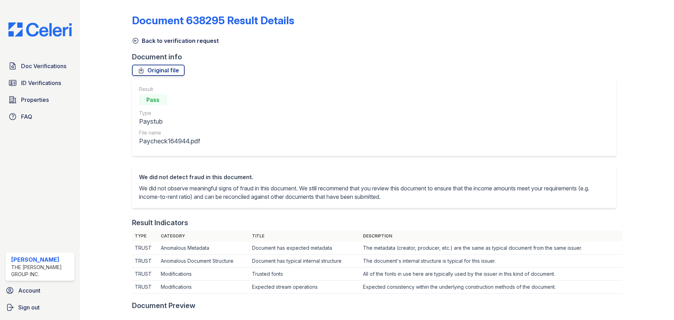 The width and height of the screenshot is (674, 320). Describe the element at coordinates (164, 305) in the screenshot. I see `div: Document Preview` at that location.